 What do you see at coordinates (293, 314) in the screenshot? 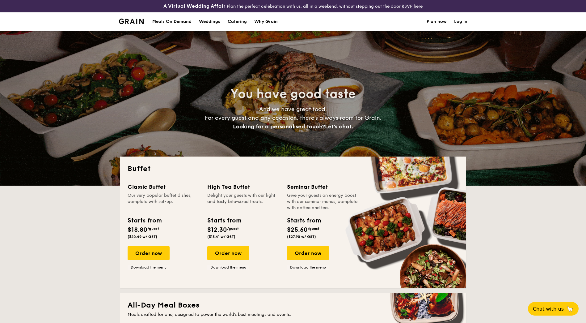
I see `div: Meals crafted for one, designed to power the world's best meetings and events.` at bounding box center [293, 314].